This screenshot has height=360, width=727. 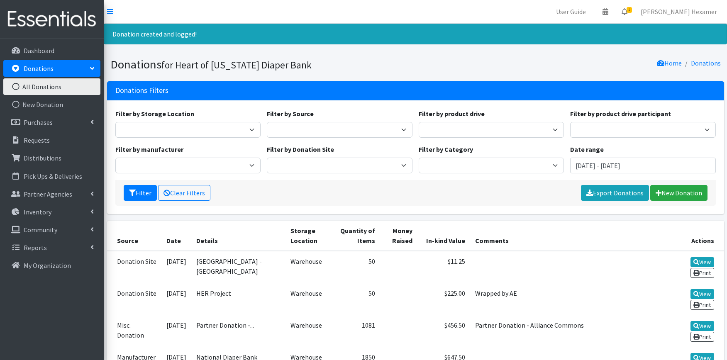 What do you see at coordinates (571, 12) in the screenshot?
I see `a: User Guide` at bounding box center [571, 12].